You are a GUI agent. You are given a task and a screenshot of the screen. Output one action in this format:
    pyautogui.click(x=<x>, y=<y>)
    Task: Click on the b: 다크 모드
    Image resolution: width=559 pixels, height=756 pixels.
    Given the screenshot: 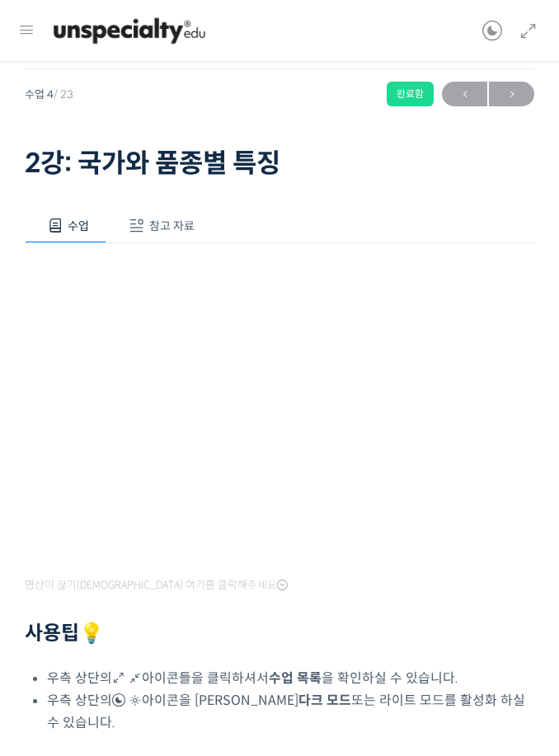 What is the action you would take?
    pyautogui.click(x=325, y=701)
    